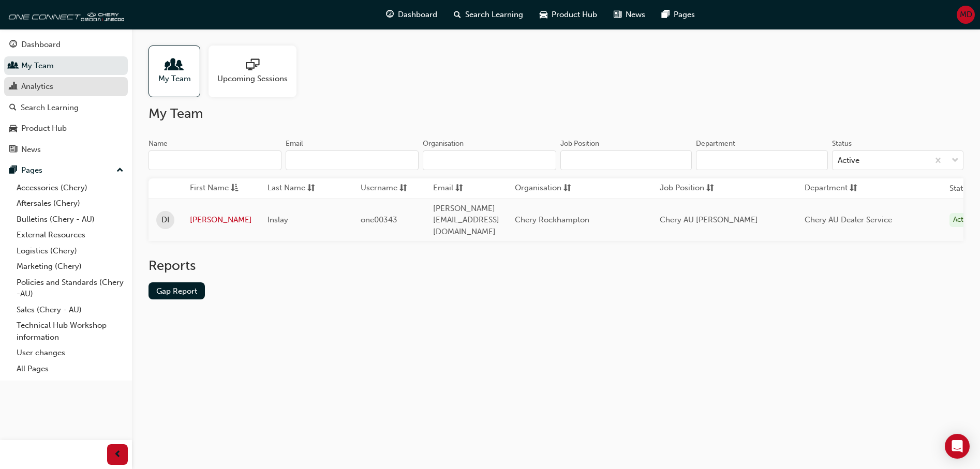 This screenshot has height=469, width=980. Describe the element at coordinates (66, 45) in the screenshot. I see `a: Dashboard` at that location.